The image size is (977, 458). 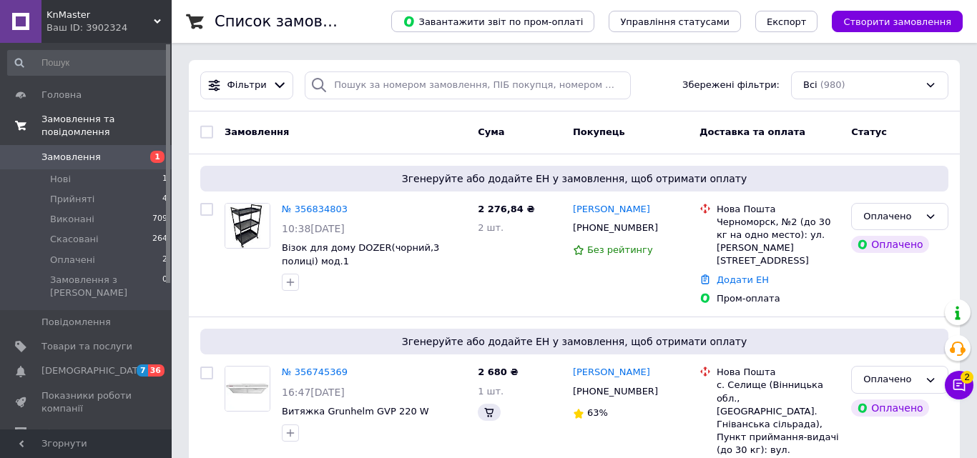 I want to click on span: 2 680 ₴, so click(x=498, y=372).